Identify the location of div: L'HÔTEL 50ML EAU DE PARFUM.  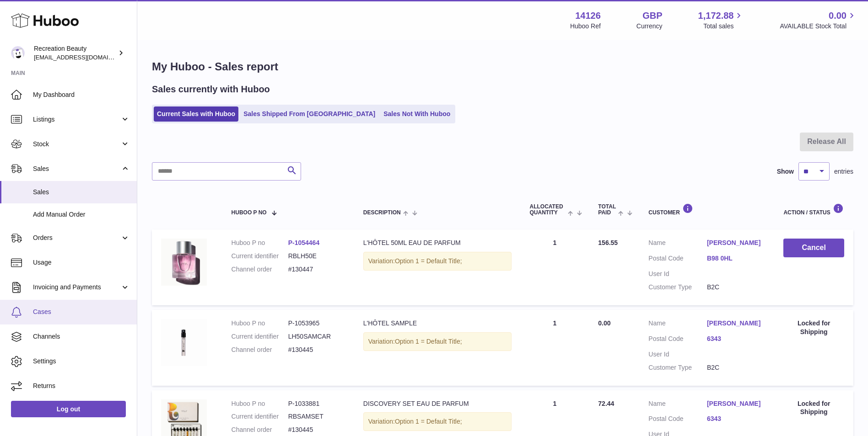
(437, 243).